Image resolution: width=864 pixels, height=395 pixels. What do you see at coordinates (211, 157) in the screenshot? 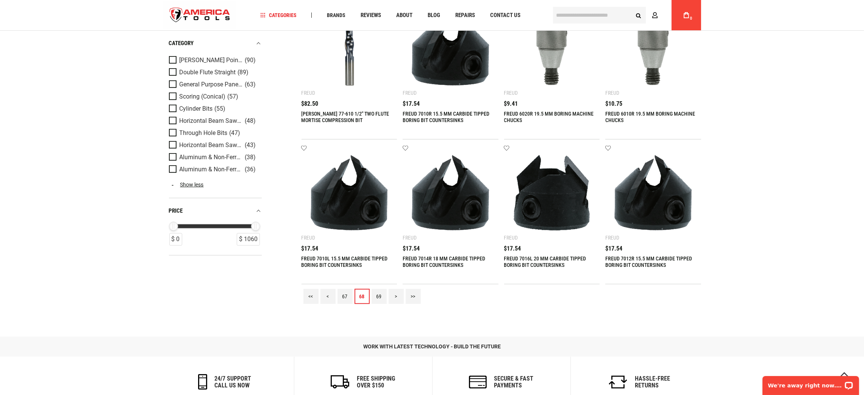
I see `span: Aluminum & Non-Ferrous (Medium to Thick)` at bounding box center [211, 157].